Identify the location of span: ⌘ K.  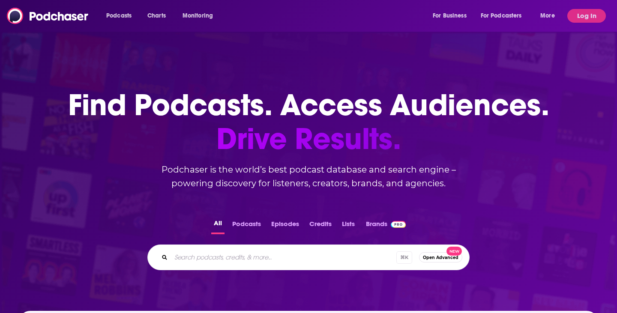
(404, 257).